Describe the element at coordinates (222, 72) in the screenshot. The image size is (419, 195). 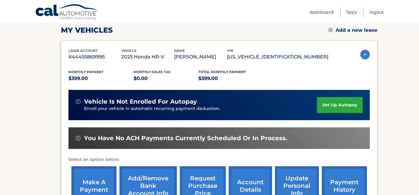
I see `span: Total Monthly Payment` at that location.